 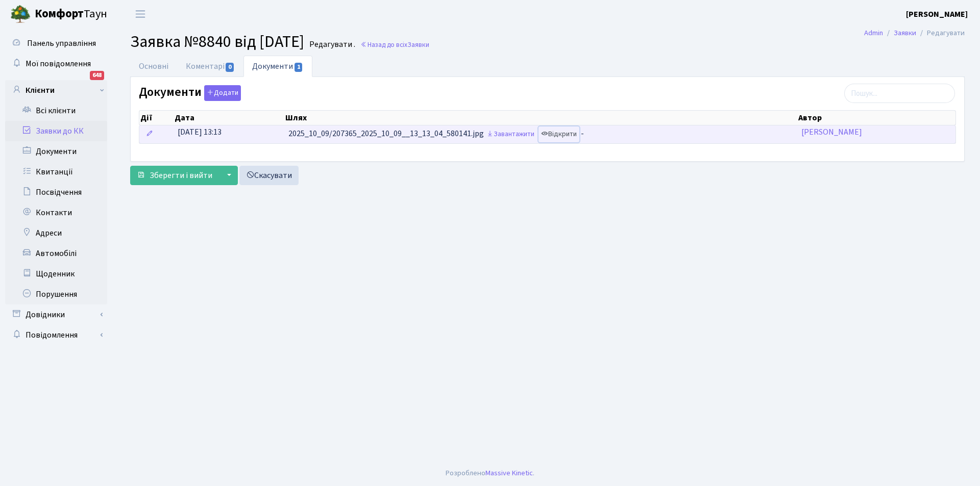 What do you see at coordinates (940, 34) in the screenshot?
I see `li: Редагувати` at bounding box center [940, 34].